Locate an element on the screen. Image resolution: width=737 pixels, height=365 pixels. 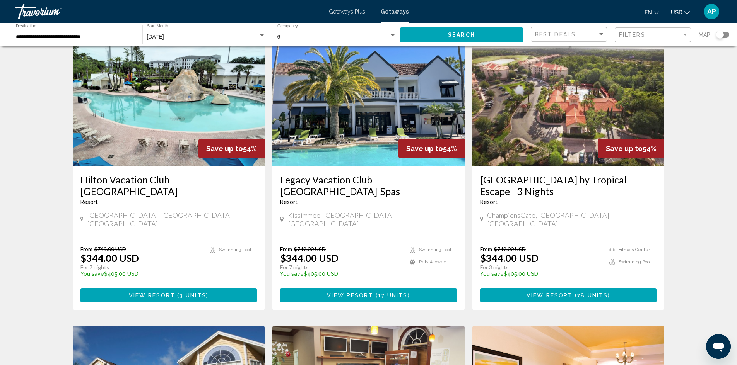
span: USD is located at coordinates (676, 12).